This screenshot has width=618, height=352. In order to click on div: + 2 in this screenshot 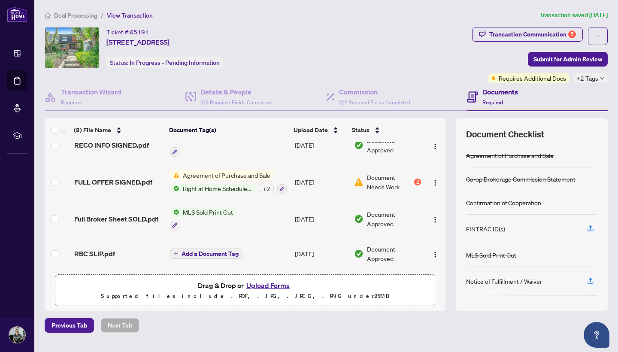, I will do `click(266, 188)`.